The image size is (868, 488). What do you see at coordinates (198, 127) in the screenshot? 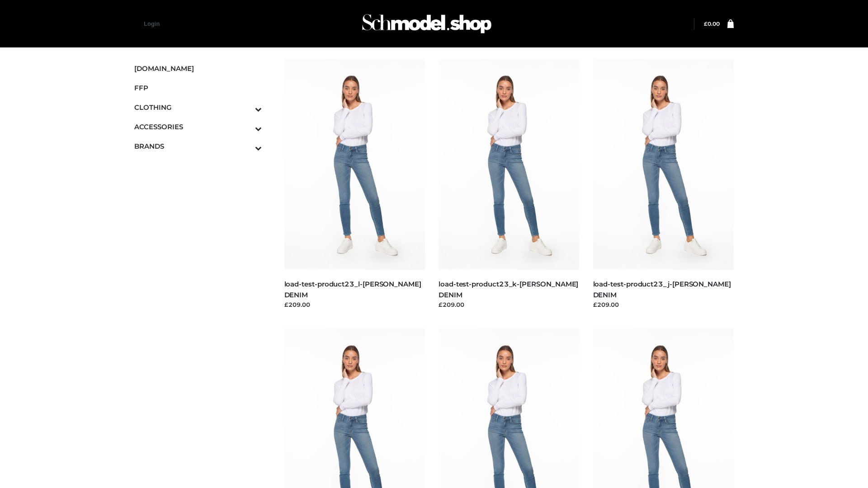
I see `a: ACCESSORIESToggle Submenu` at bounding box center [198, 127].